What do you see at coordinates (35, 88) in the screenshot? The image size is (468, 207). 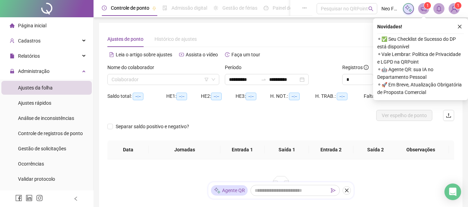 I see `span: Ajustes da folha` at bounding box center [35, 88].